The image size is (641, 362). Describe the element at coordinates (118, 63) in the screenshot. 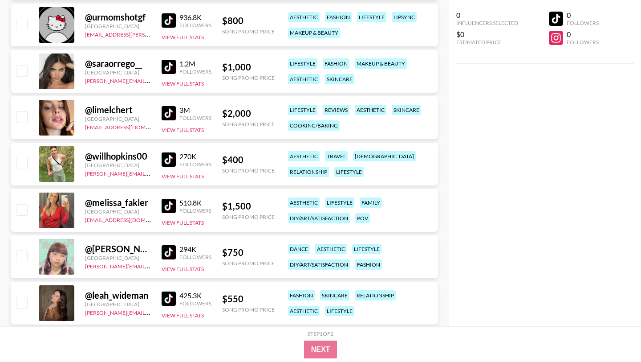

I see `div: @ saraorrego__` at that location.